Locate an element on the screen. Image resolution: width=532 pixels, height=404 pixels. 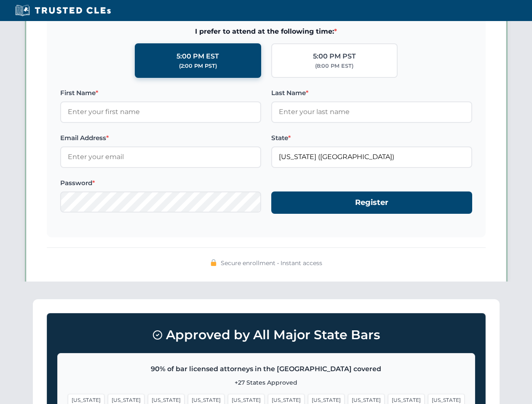
div: 5:00 PM PST is located at coordinates (334, 56).